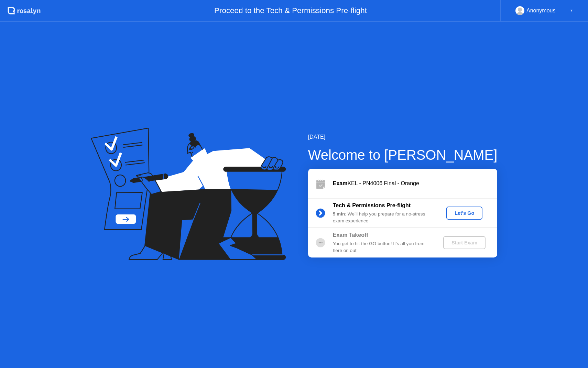 The image size is (588, 368). I want to click on div: Let's Go, so click(464, 213).